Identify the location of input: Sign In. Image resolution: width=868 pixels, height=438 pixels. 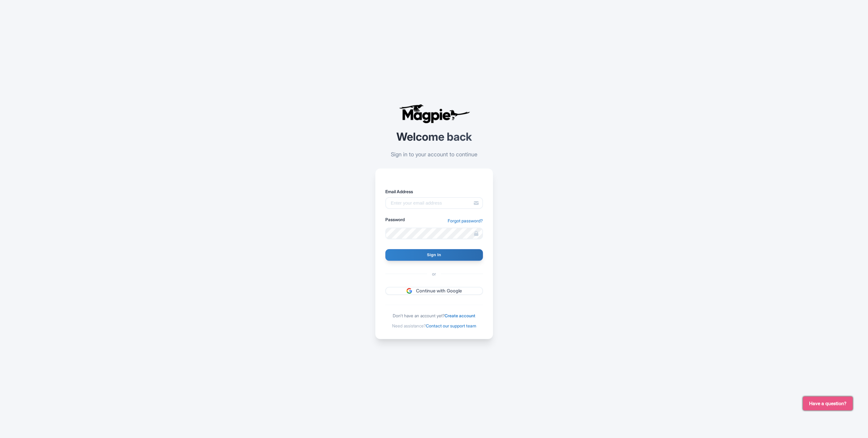
(434, 255).